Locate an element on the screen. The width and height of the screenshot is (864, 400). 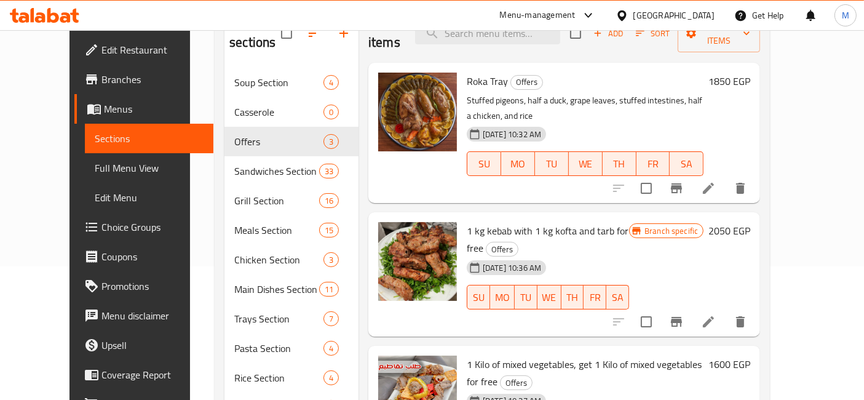
a: Choice Groups is located at coordinates (144, 227).